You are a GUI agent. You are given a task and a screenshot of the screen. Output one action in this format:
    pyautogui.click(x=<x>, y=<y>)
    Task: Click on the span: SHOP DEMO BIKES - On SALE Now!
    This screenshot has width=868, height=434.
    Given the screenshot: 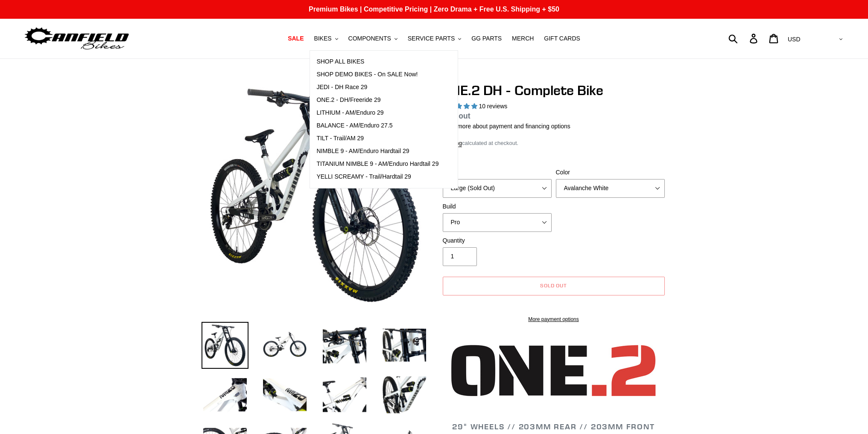 What is the action you would take?
    pyautogui.click(x=367, y=74)
    